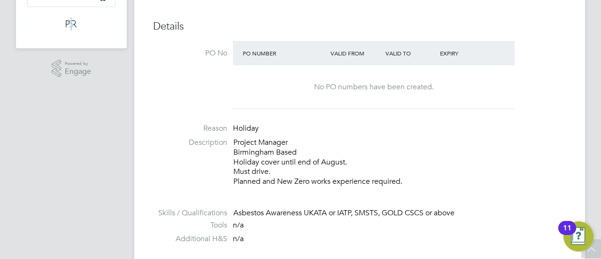 The height and width of the screenshot is (259, 601). What do you see at coordinates (246, 128) in the screenshot?
I see `span: Holiday` at bounding box center [246, 128].